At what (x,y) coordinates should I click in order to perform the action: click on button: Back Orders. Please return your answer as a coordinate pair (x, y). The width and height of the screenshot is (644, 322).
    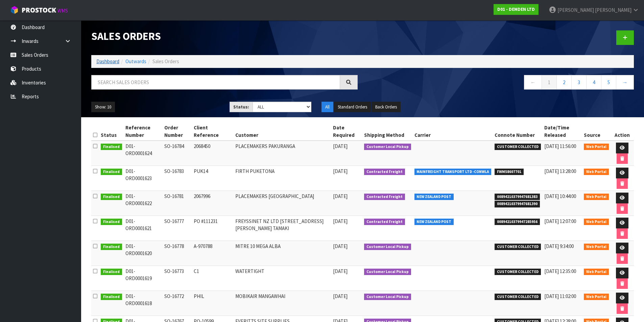
    Looking at the image, I should click on (386, 107).